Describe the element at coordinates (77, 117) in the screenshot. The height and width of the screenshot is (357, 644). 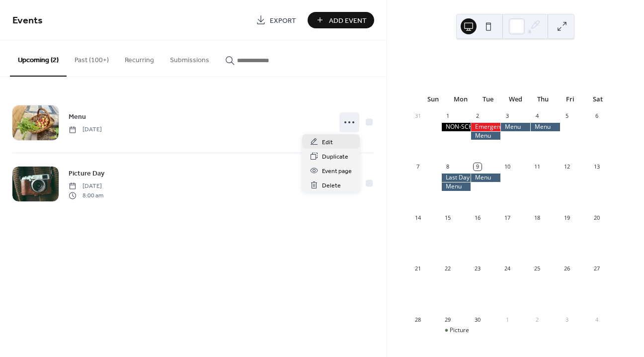
I see `a: Menu` at that location.